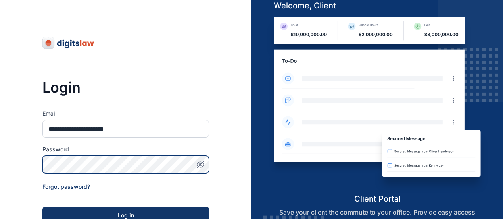 The image size is (503, 219). I want to click on img: digitslaw-logo, so click(69, 43).